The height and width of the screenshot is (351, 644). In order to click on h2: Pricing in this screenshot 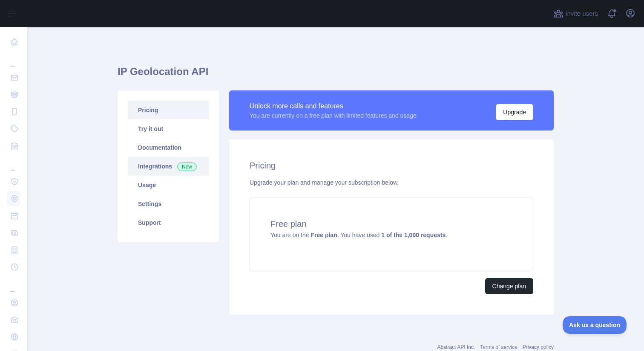, I will do `click(392, 165)`.